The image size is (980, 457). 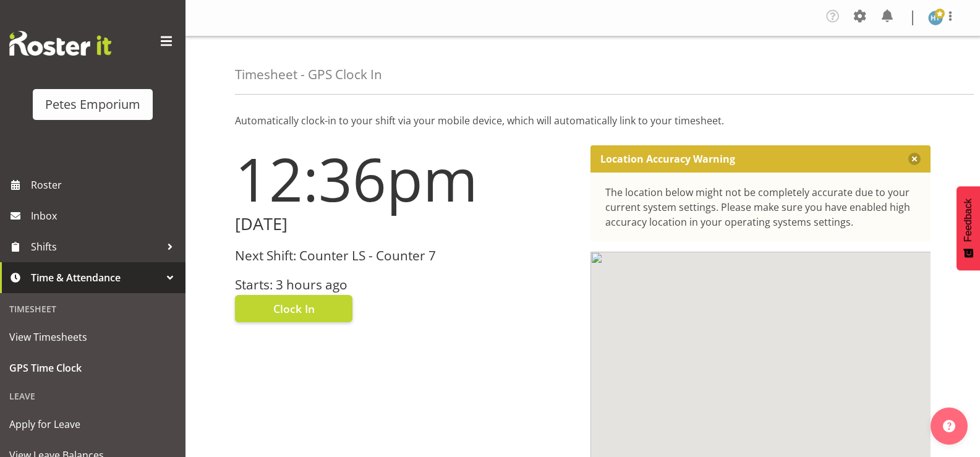 What do you see at coordinates (294, 308) in the screenshot?
I see `button: Clock In` at bounding box center [294, 308].